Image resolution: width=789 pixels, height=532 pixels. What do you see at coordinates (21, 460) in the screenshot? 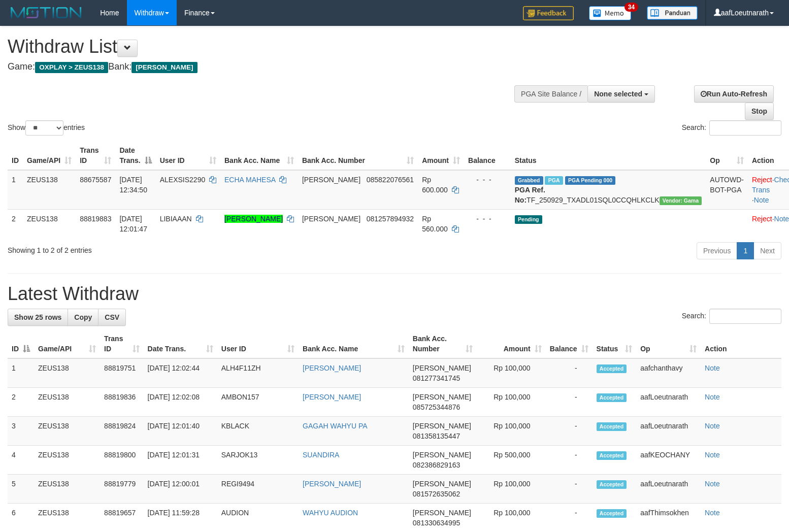
I see `td: 4` at bounding box center [21, 460].